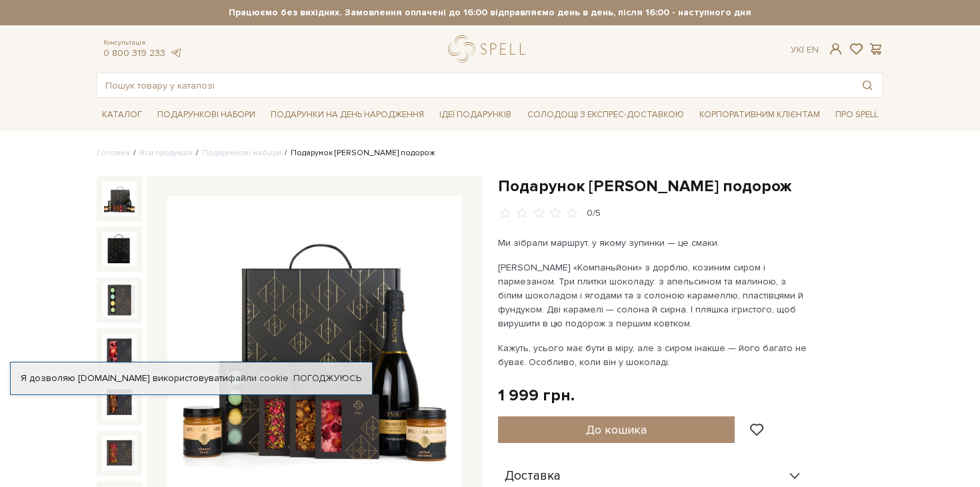 The image size is (980, 487). Describe the element at coordinates (490, 13) in the screenshot. I see `strong: Працюємо без вихідних. Замовлення оплачені до 16:00 відправляємо день в день, після 16:00 - насту...` at that location.